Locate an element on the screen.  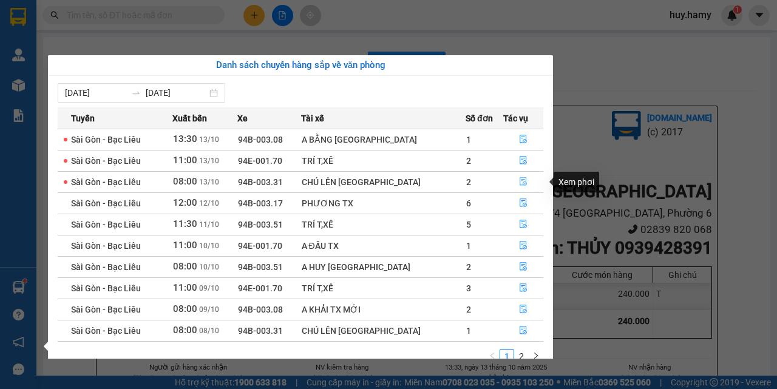
input: Đến ngày is located at coordinates (176, 93).